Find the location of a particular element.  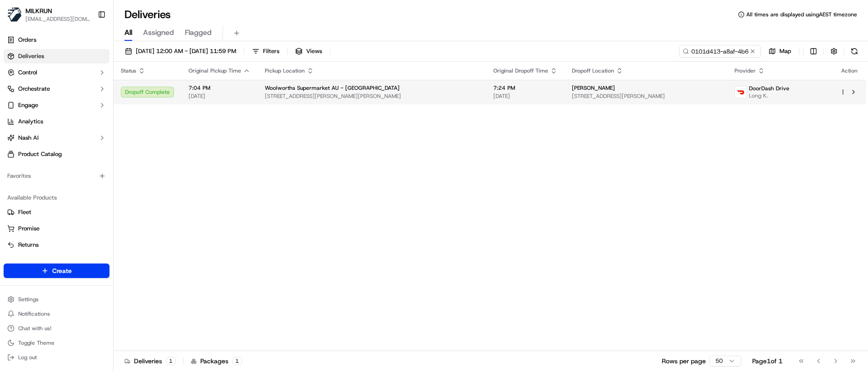

span: All is located at coordinates (128, 33).